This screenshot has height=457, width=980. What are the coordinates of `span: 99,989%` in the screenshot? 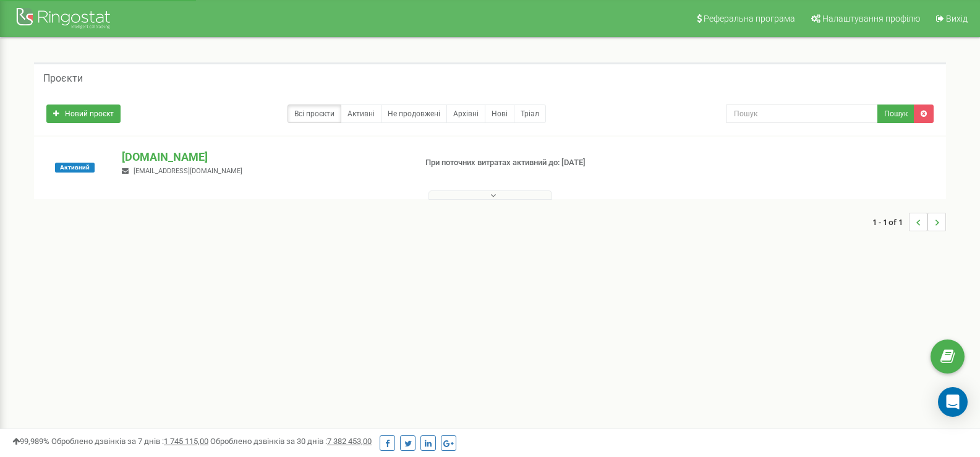 It's located at (31, 441).